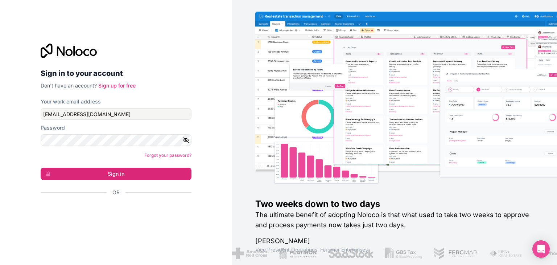 Image resolution: width=557 pixels, height=265 pixels. What do you see at coordinates (116, 192) in the screenshot?
I see `span: Or` at bounding box center [116, 192].